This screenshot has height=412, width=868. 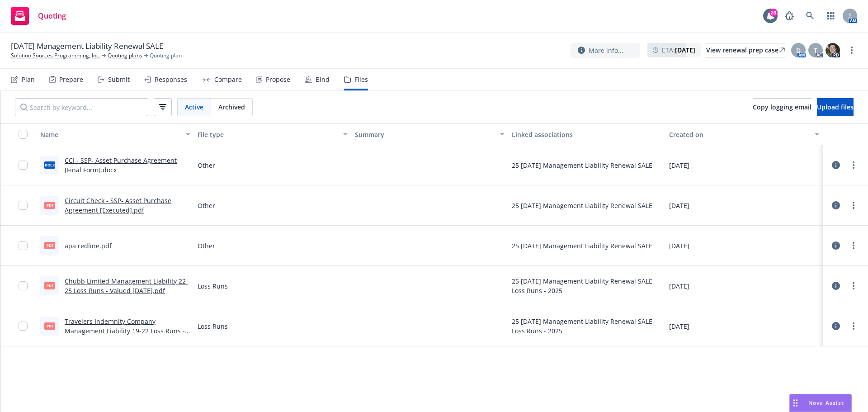 I want to click on button: More info..., so click(x=605, y=50).